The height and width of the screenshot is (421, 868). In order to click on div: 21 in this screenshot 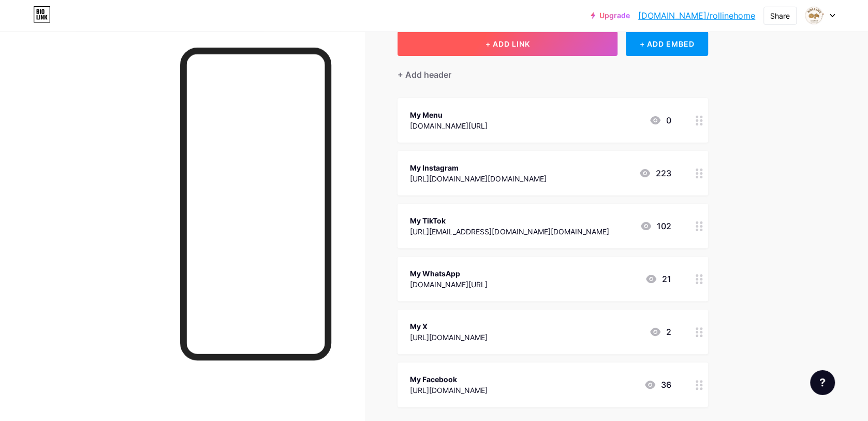, I will do `click(658, 279)`.